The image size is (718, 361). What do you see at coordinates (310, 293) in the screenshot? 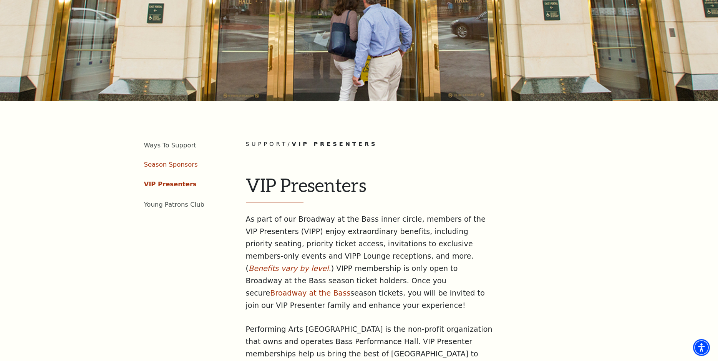
I see `a: Broadway at the Bass` at bounding box center [310, 293].